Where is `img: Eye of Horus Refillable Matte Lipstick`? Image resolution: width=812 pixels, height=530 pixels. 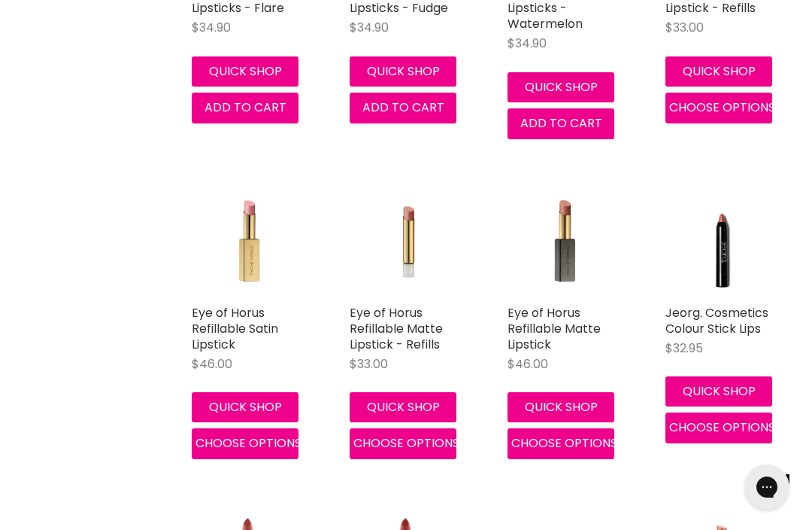 img: Eye of Horus Refillable Matte Lipstick is located at coordinates (564, 241).